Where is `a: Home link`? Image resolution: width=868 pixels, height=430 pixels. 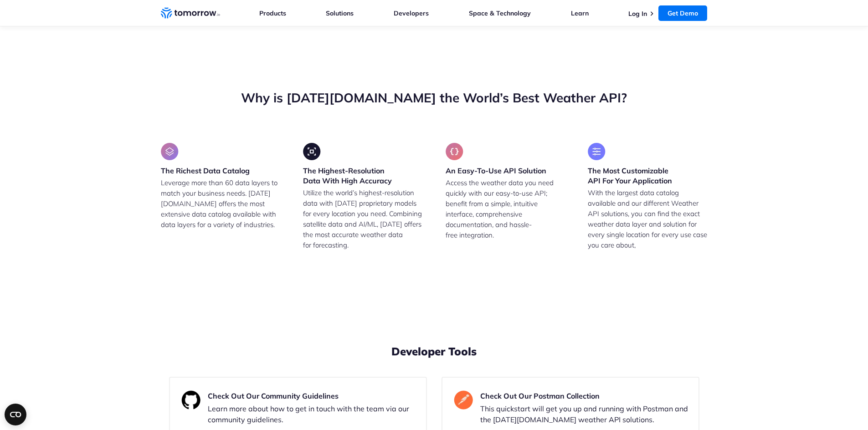
a: Home link is located at coordinates (191, 13).